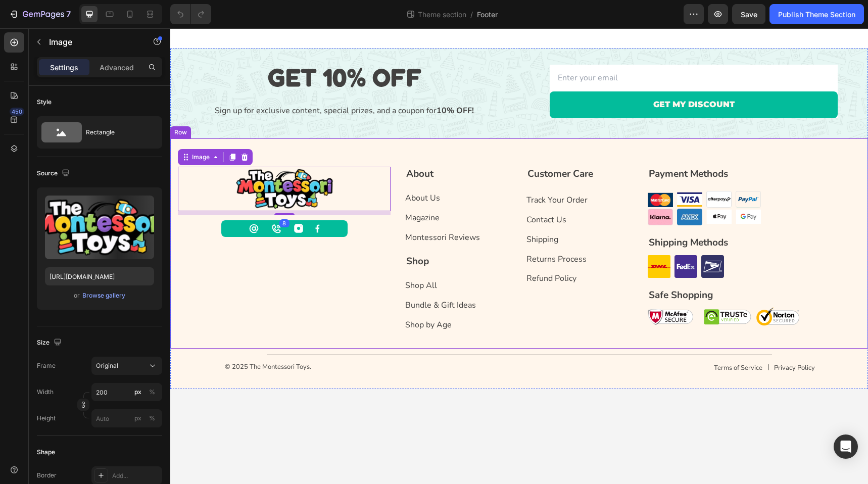 The width and height of the screenshot is (868, 484). What do you see at coordinates (252, 190) in the screenshot?
I see `a: Magazine` at bounding box center [252, 190].